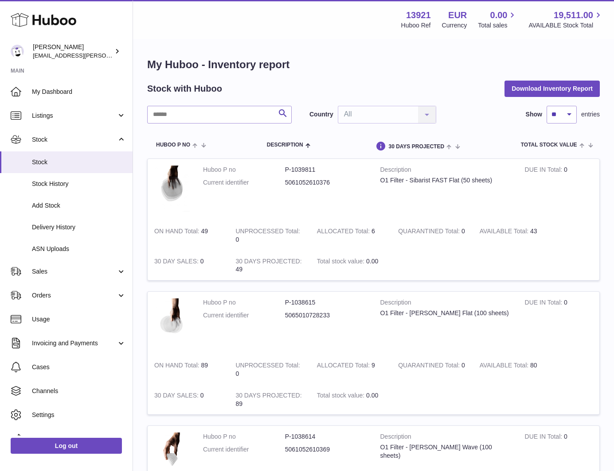 This screenshot has height=471, width=614. What do you see at coordinates (184, 89) in the screenshot?
I see `h2: Stock with Huboo` at bounding box center [184, 89].